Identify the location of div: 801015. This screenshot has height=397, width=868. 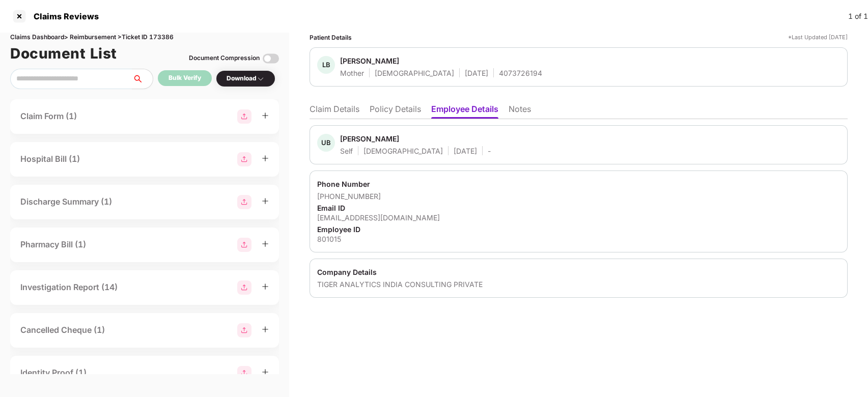
(578, 239).